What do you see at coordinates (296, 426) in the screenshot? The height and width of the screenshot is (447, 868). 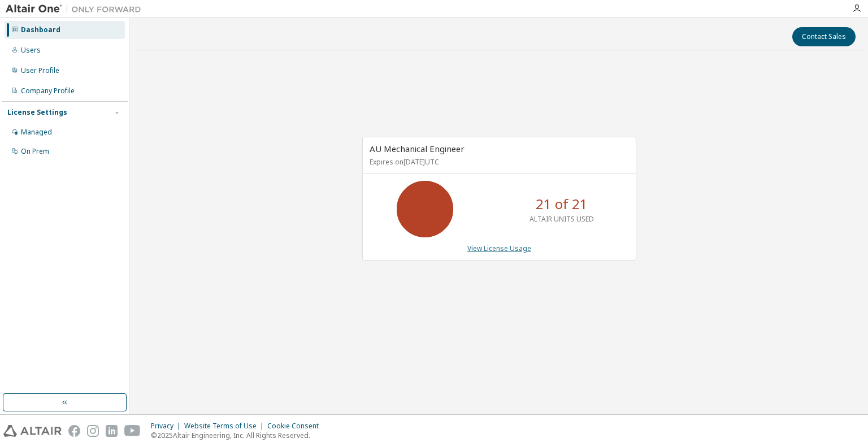 I see `div: Cookie Consent` at bounding box center [296, 426].